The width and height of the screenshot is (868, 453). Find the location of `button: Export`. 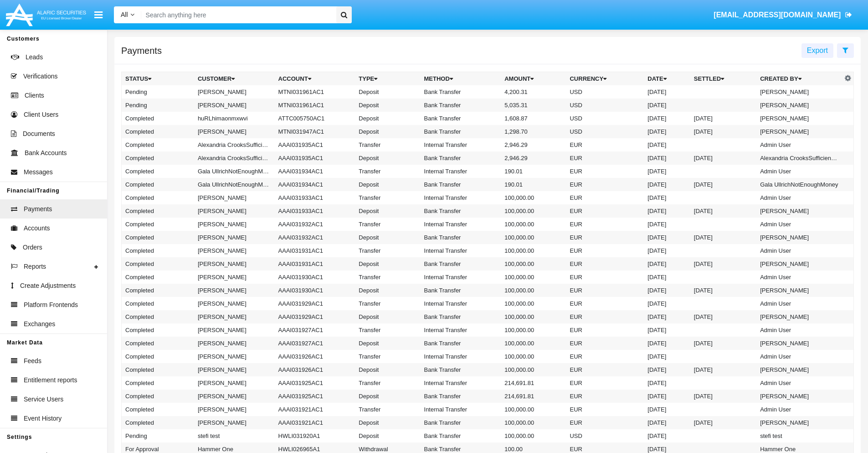

button: Export is located at coordinates (818, 50).